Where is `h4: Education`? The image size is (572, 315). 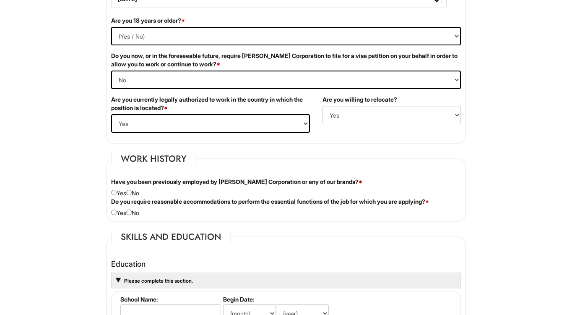 h4: Education is located at coordinates (286, 264).